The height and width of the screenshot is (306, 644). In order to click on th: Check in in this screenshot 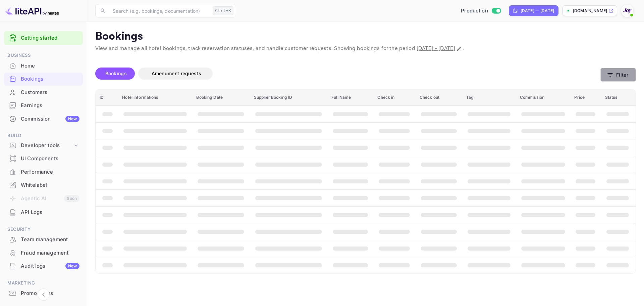, I will do `click(394, 97)`.